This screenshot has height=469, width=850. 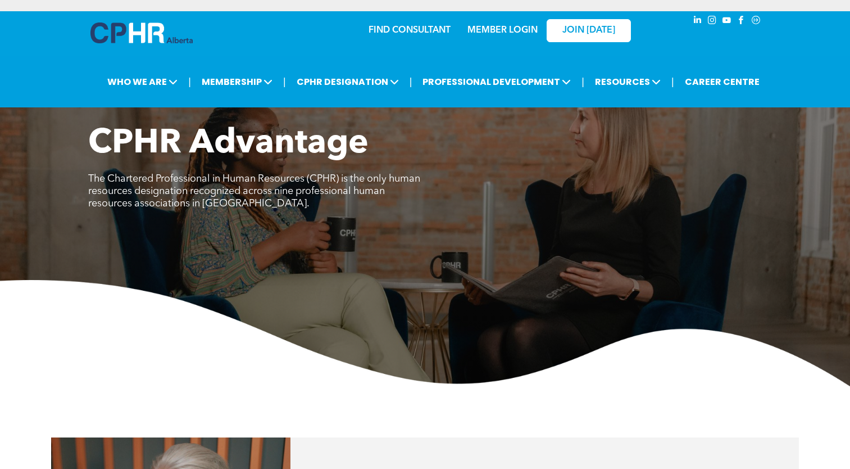 I want to click on span: WHO WE ARE, so click(x=142, y=81).